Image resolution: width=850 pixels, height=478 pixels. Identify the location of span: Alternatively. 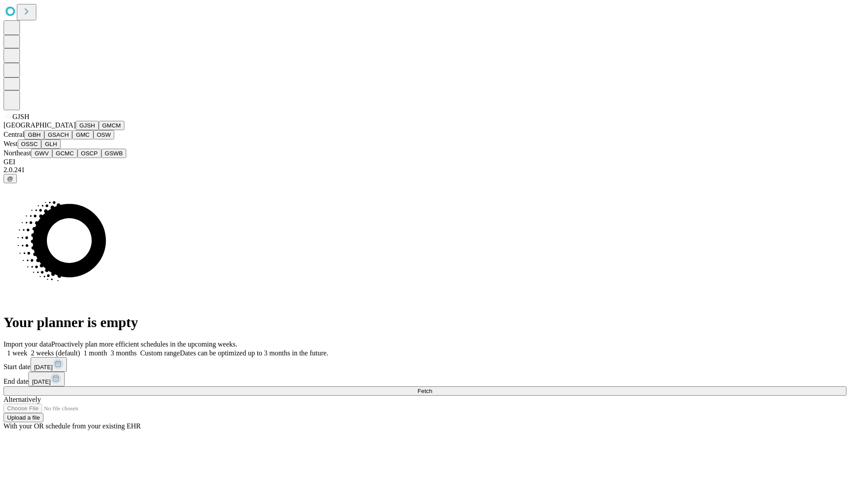
(22, 399).